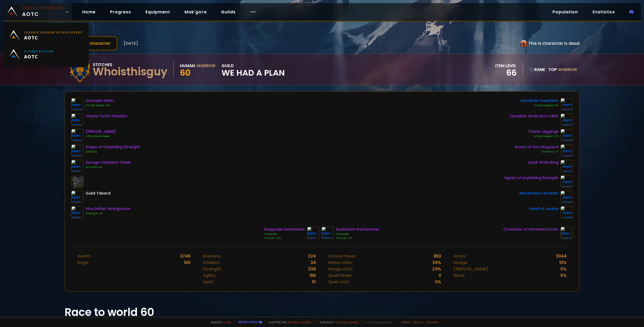  Describe the element at coordinates (406, 322) in the screenshot. I see `a: Terms` at that location.